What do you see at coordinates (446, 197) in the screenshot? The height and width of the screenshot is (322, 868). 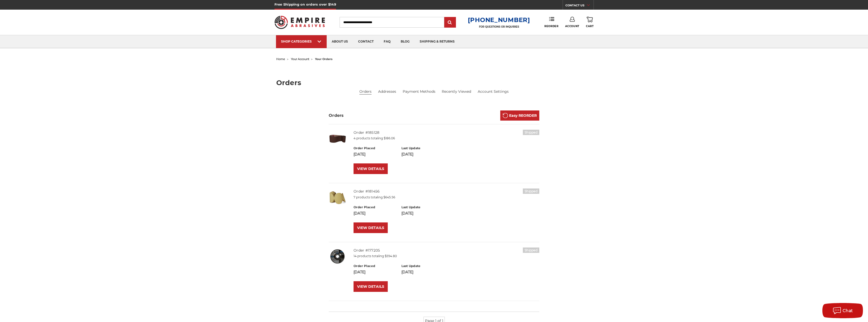 I see `p: 7 products totaling $645.56` at bounding box center [446, 197].